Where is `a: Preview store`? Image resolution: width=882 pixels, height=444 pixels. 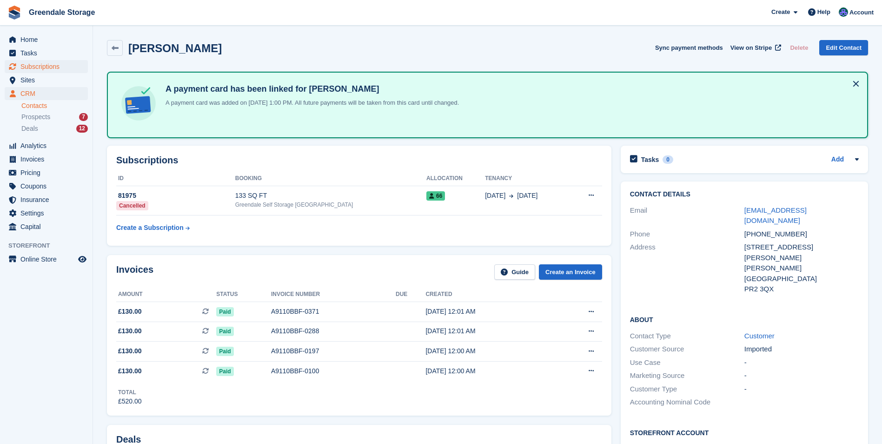 a: Preview store is located at coordinates (82, 259).